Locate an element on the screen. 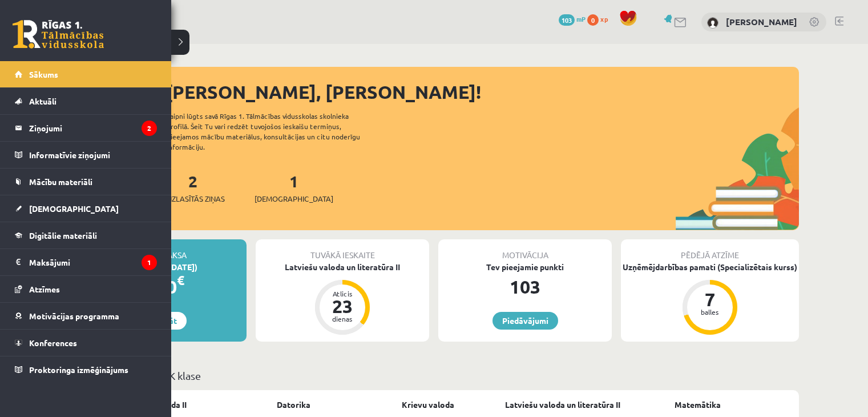  div: dienas is located at coordinates (342, 319).